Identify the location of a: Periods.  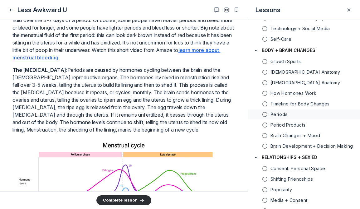
(304, 115).